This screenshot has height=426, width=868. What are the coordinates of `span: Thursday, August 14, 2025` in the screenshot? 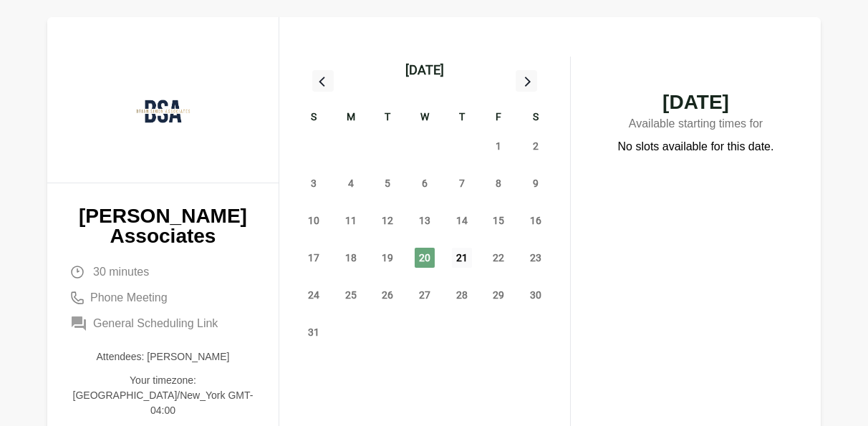 It's located at (462, 220).